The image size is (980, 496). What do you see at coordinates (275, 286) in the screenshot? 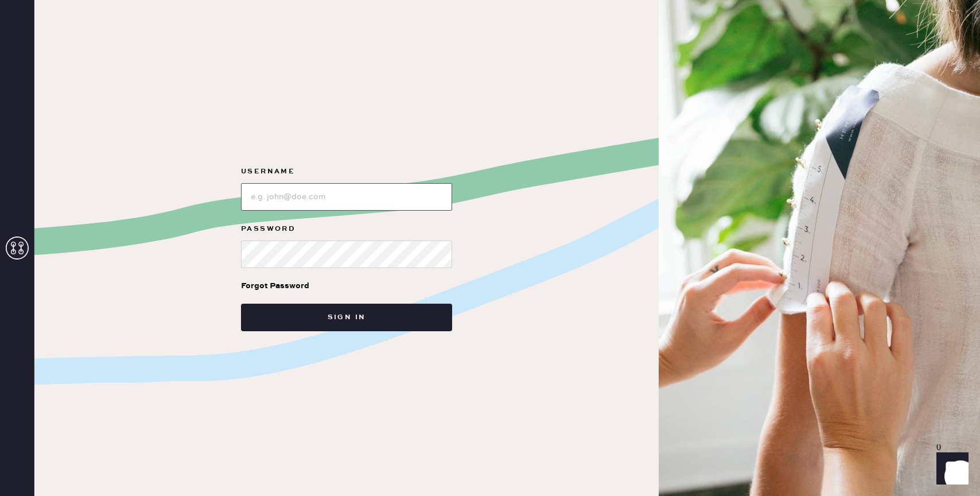
I see `a: Forgot Password` at bounding box center [275, 286].